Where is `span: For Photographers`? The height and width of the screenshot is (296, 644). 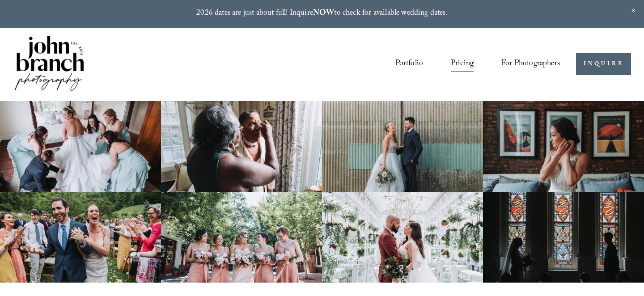
span: For Photographers is located at coordinates (530, 64).